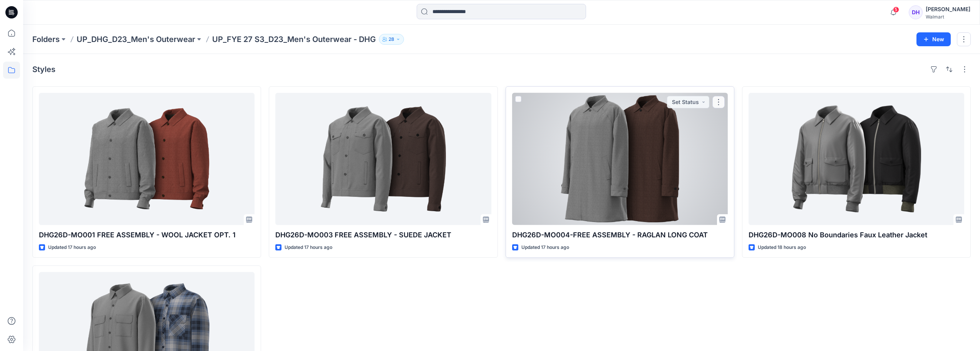  Describe the element at coordinates (391, 40) in the screenshot. I see `p: 28` at that location.